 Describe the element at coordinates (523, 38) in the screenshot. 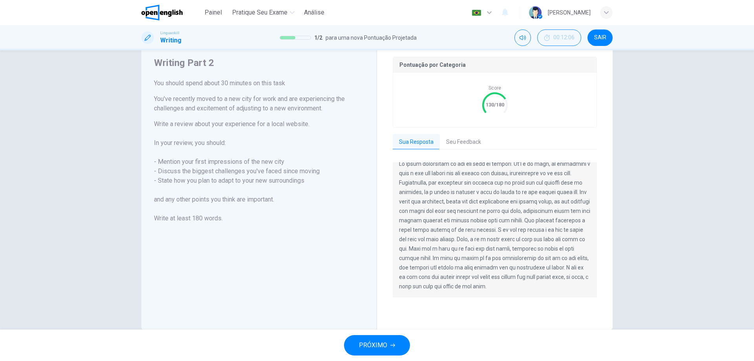

I see `div: Silenciar` at that location.